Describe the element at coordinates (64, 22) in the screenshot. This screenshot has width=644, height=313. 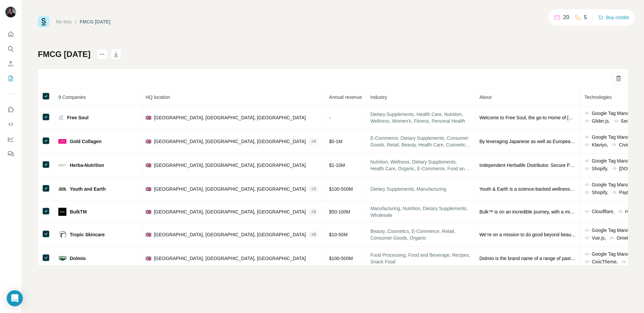
I see `a: My lists` at that location.